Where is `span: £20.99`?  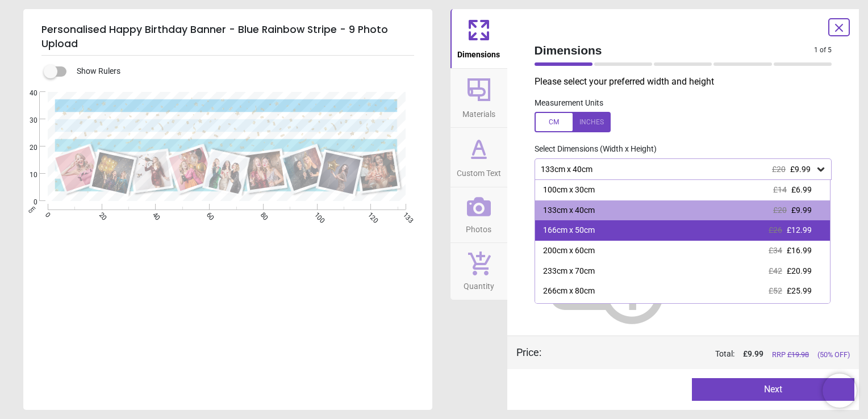 span: £20.99 is located at coordinates (799, 270).